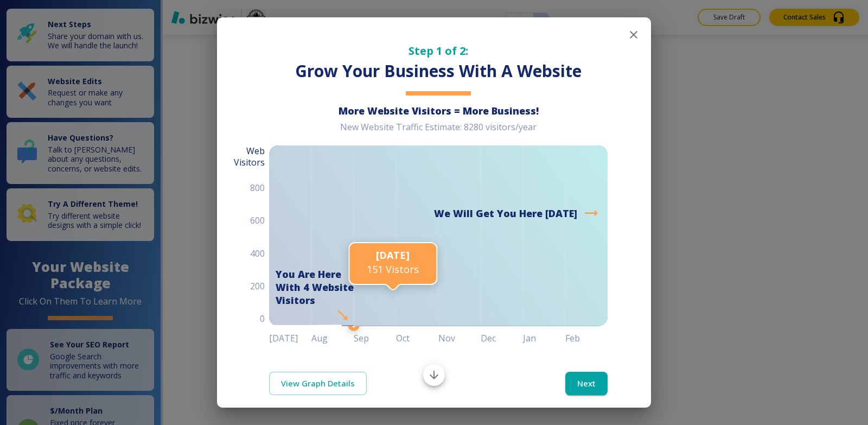  Describe the element at coordinates (586, 383) in the screenshot. I see `button: Next` at that location.